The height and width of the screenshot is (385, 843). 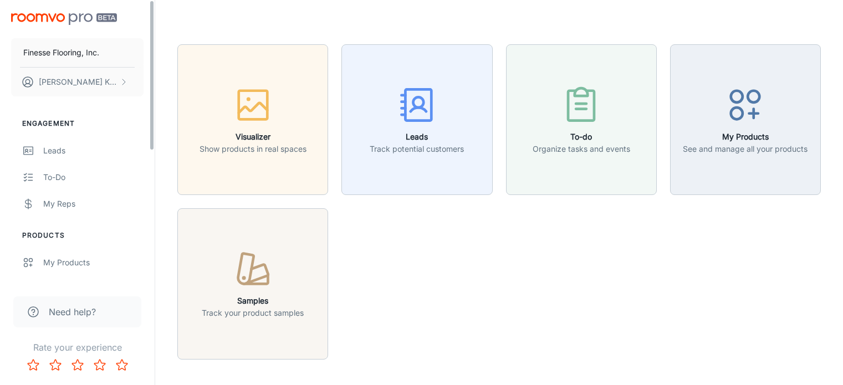 I want to click on p: Rate your experience, so click(x=77, y=347).